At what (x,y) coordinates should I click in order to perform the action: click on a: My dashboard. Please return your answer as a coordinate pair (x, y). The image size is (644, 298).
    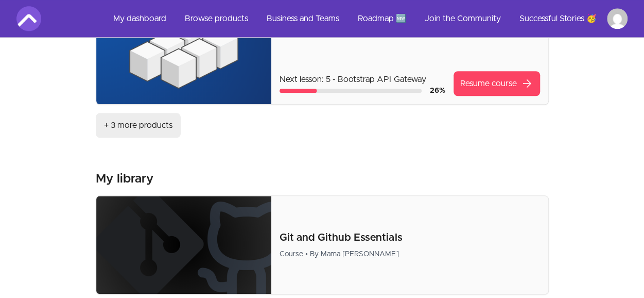
    Looking at the image, I should click on (140, 18).